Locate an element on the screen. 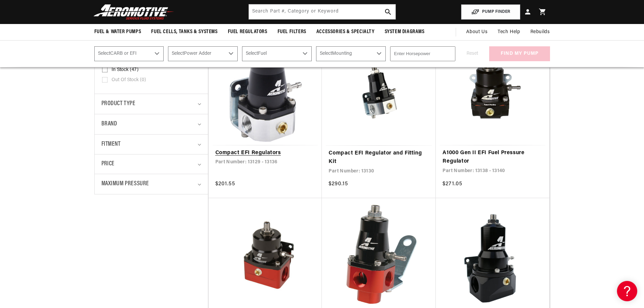  input: Search by Part Number, Category or Keyword is located at coordinates (322, 12).